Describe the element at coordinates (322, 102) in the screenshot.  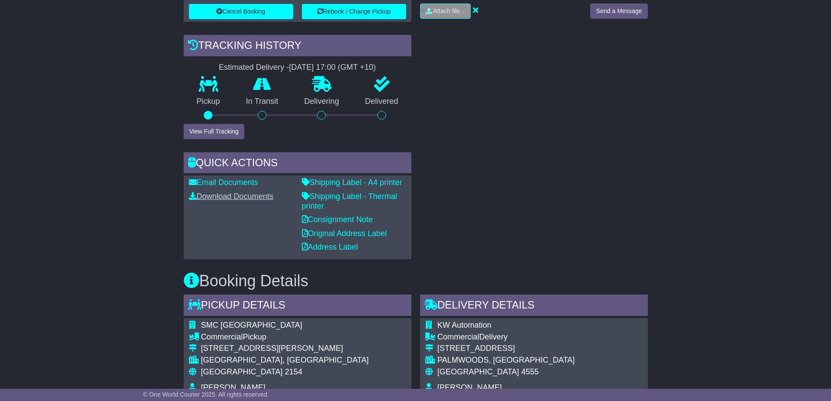
I see `p: Delivering` at that location.